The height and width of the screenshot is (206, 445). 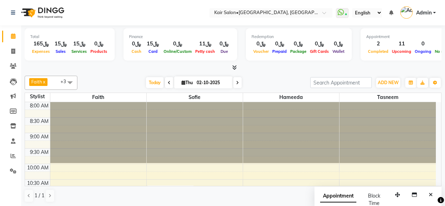 I want to click on input: Search Appointment, so click(x=341, y=82).